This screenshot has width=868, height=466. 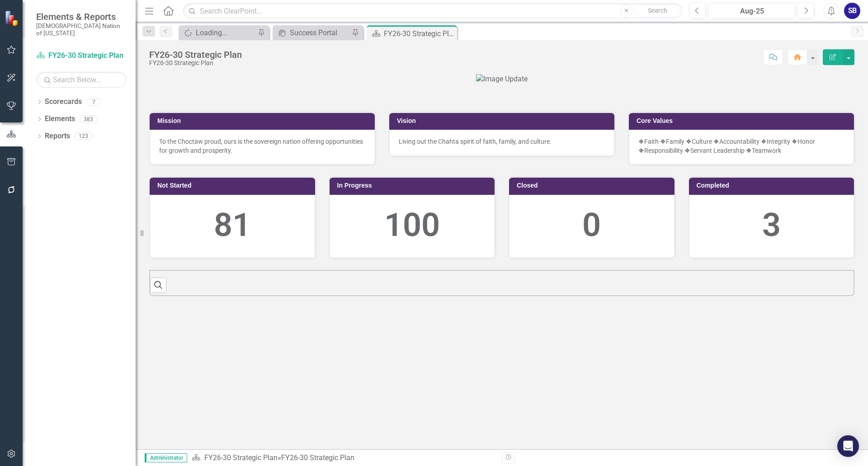 I want to click on div: 7, so click(x=94, y=102).